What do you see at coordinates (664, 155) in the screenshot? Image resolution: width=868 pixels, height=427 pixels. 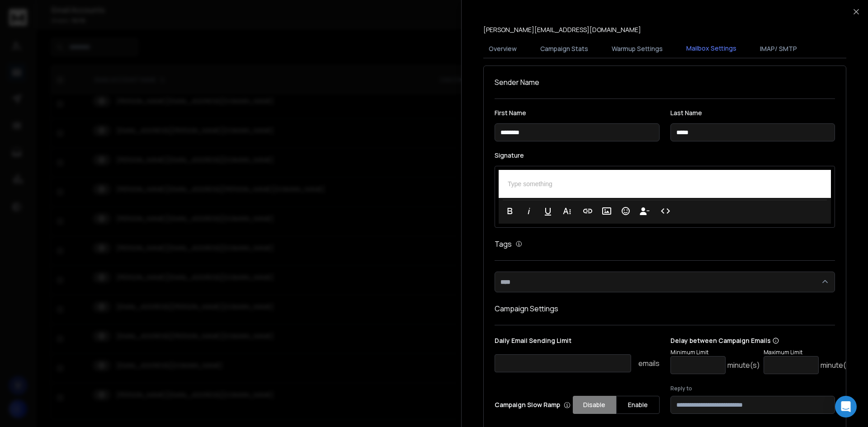 I see `label: Signature` at bounding box center [664, 155].